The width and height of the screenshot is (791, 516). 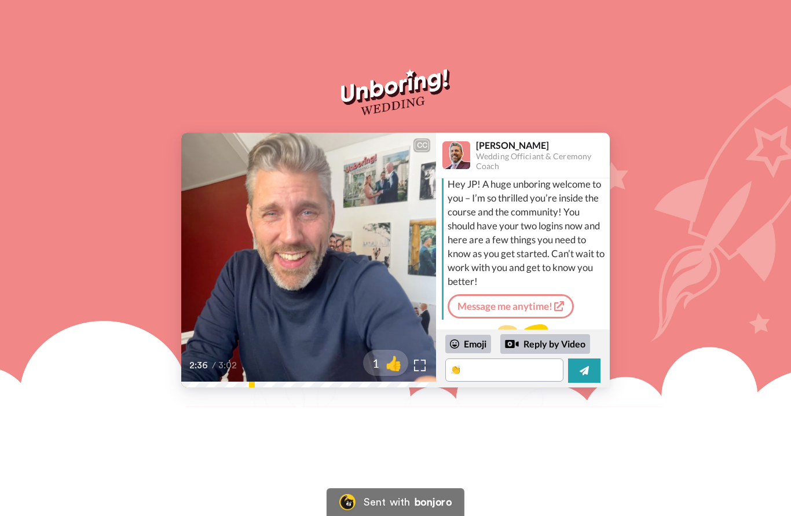 What do you see at coordinates (468, 344) in the screenshot?
I see `div: Emoji` at bounding box center [468, 344].